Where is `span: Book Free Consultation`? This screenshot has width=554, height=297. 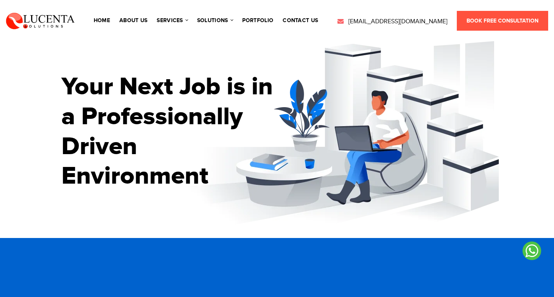 span: Book Free Consultation is located at coordinates (502, 21).